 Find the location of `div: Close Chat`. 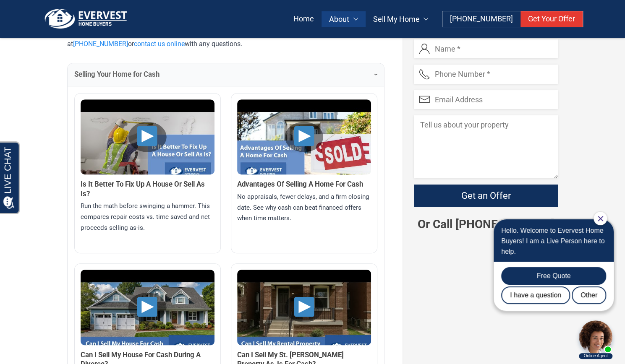

div: Close Chat is located at coordinates (118, 8).